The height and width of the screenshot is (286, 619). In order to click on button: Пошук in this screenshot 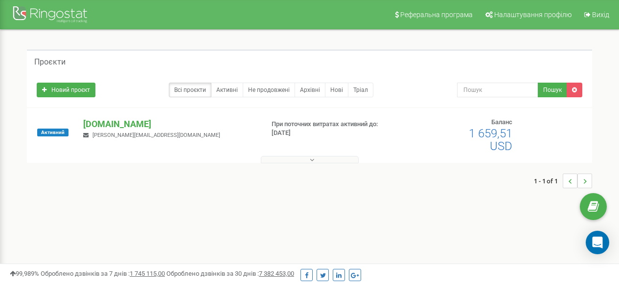, I will do `click(553, 90)`.